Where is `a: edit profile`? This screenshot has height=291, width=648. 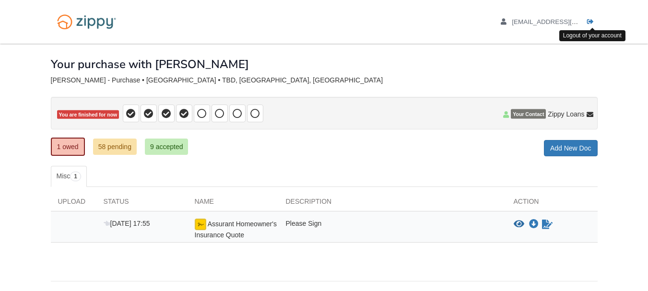
a: edit profile is located at coordinates (561, 23).